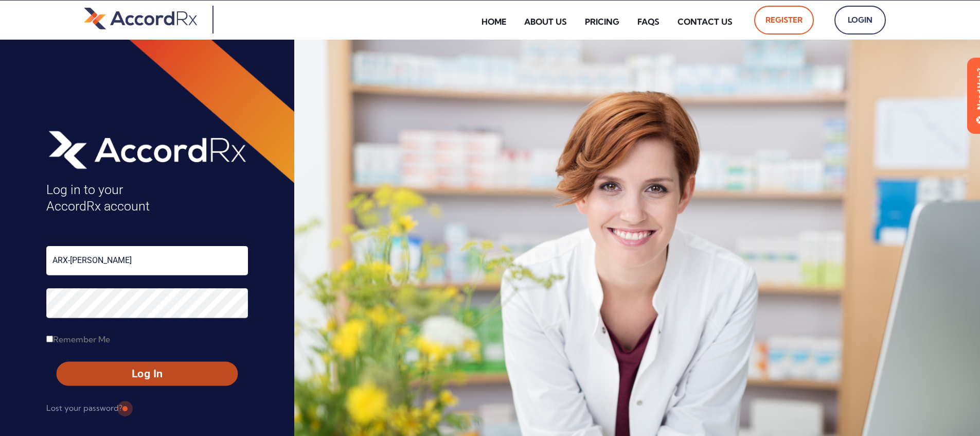 Image resolution: width=980 pixels, height=436 pixels. What do you see at coordinates (147, 149) in the screenshot?
I see `img: AccordRx_logo_header_white` at bounding box center [147, 149].